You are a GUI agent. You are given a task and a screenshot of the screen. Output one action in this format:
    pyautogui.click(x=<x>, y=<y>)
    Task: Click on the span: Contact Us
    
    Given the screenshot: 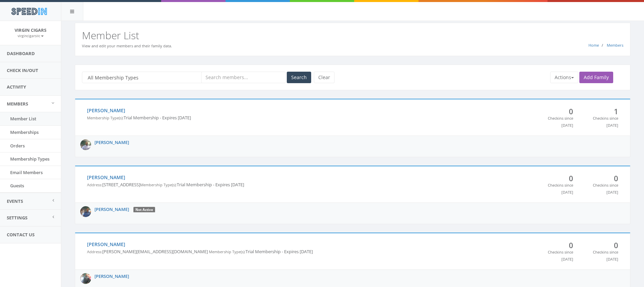 What is the action you would take?
    pyautogui.click(x=21, y=235)
    